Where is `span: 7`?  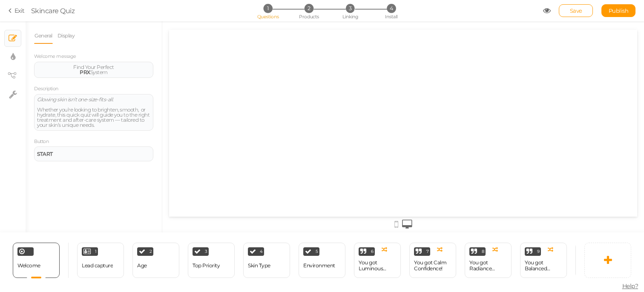 span: 7 is located at coordinates (427, 251).